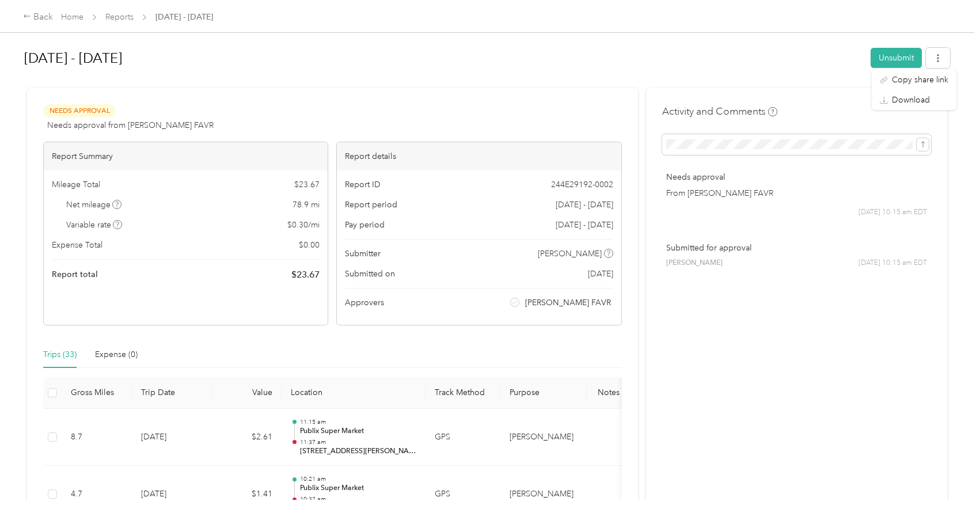  Describe the element at coordinates (358, 422) in the screenshot. I see `p: 11:15 am` at that location.